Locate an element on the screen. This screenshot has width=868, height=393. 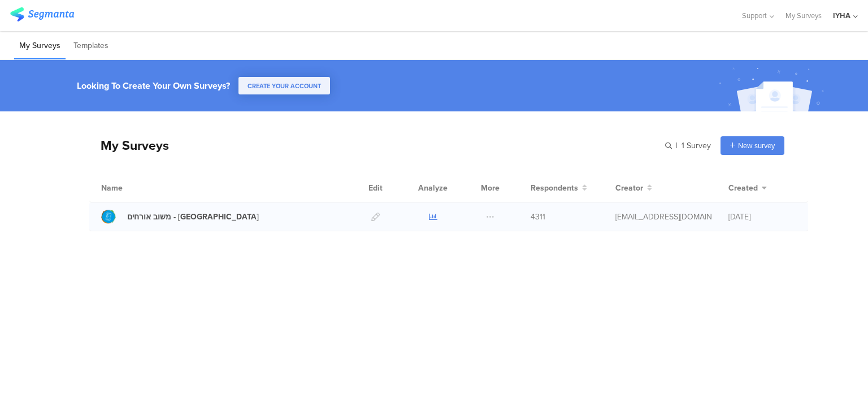
button: Respondents is located at coordinates (559, 187).